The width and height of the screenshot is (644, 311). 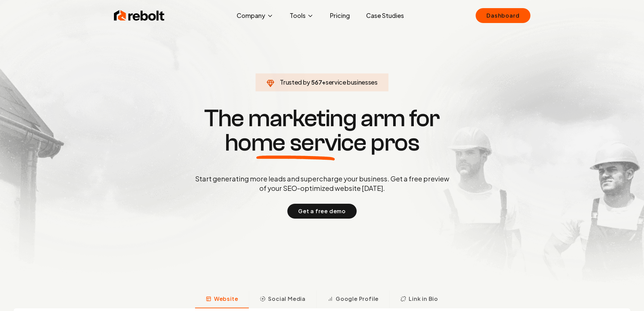 What do you see at coordinates (322, 183) in the screenshot?
I see `p: Start generating more leads and supercharge your business. Get a free preview of your SEO-optimiz...` at bounding box center [322, 183].